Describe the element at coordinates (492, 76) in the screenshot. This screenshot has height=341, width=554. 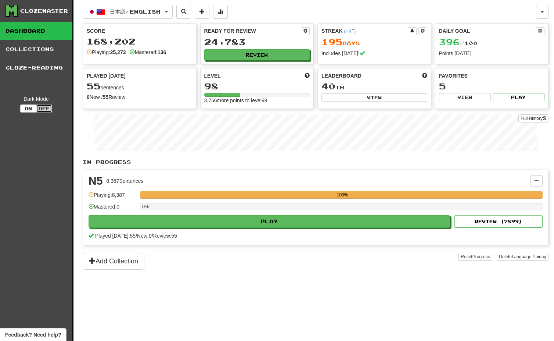
I see `div: Favorites` at that location.